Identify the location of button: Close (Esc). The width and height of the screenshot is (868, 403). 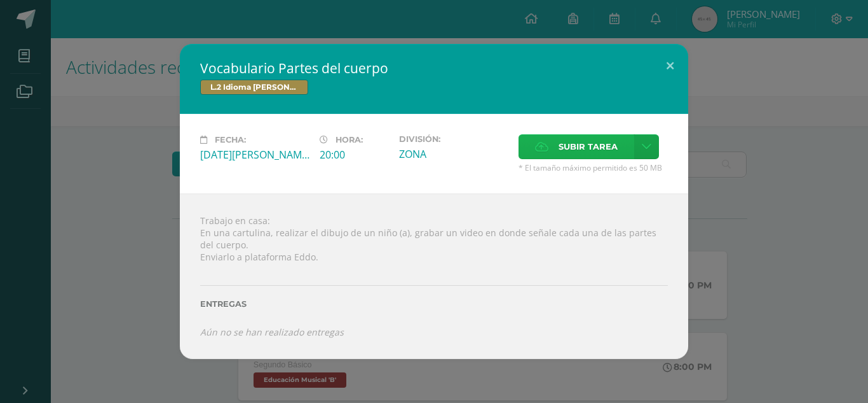
(670, 66).